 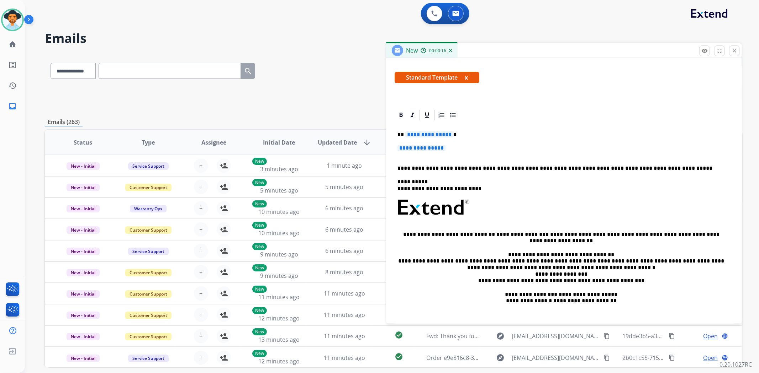 I want to click on mat-icon: inbox, so click(x=12, y=106).